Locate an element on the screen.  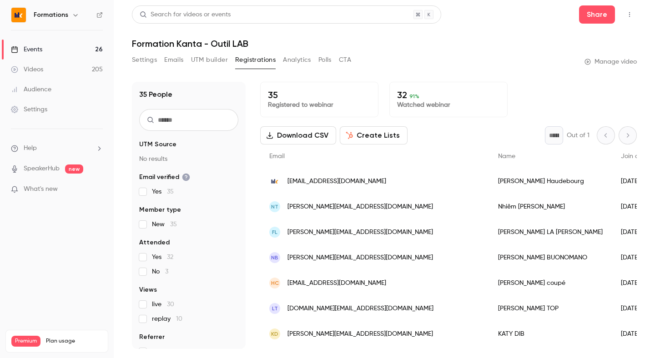
span: Referrer is located at coordinates (152, 337).